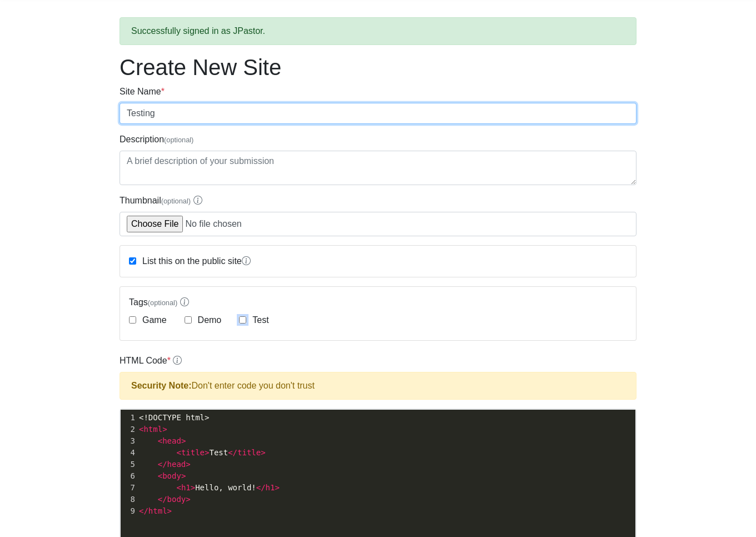 This screenshot has height=537, width=756. I want to click on div: 3, so click(128, 440).